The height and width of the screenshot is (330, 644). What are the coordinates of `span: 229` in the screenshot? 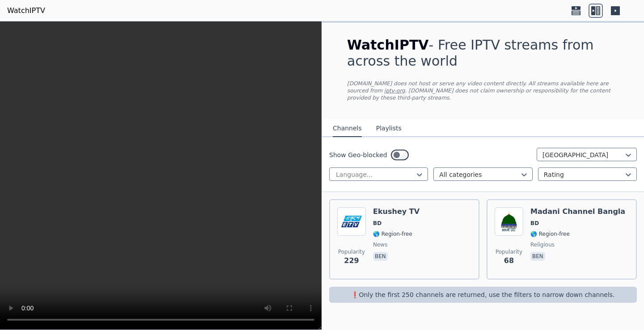 It's located at (351, 261).